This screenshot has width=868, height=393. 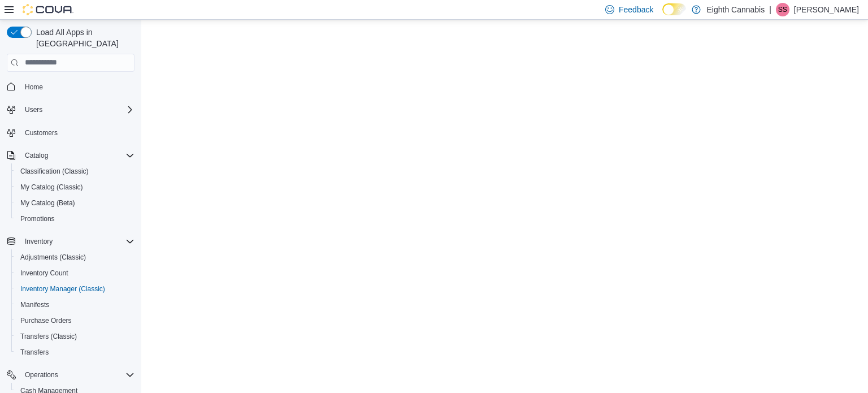 What do you see at coordinates (783, 10) in the screenshot?
I see `div: Shari Smiley` at bounding box center [783, 10].